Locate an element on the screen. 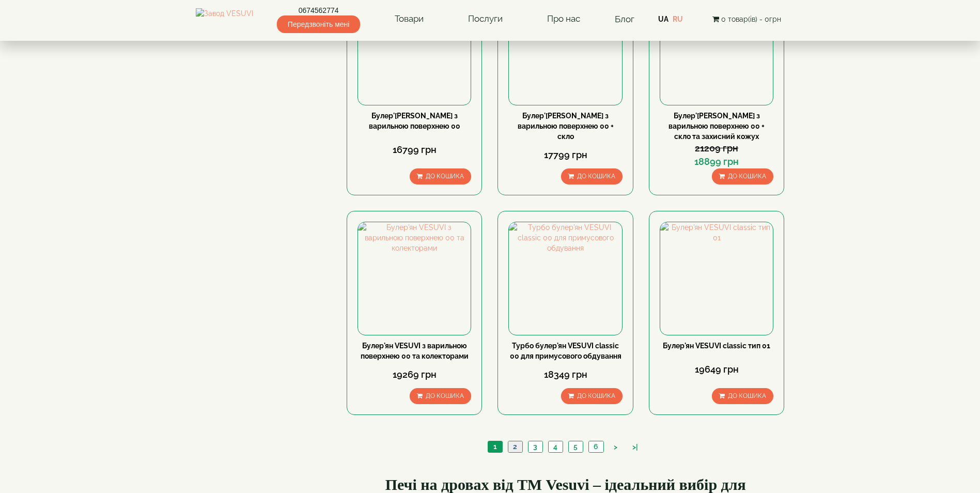  a: 0674562774 is located at coordinates (318, 10).